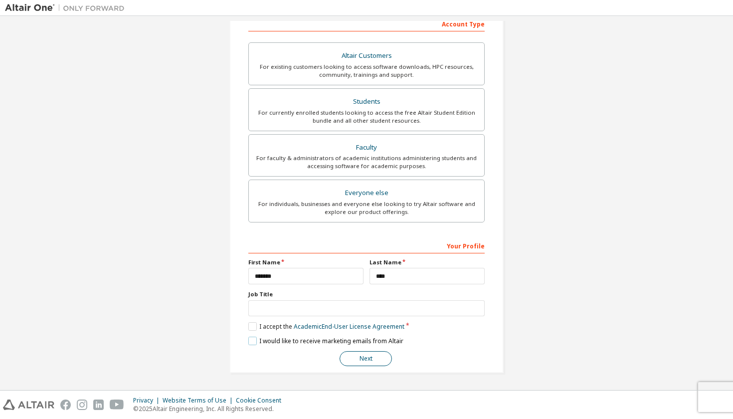 Image resolution: width=733 pixels, height=419 pixels. What do you see at coordinates (261, 400) in the screenshot?
I see `div: Cookie Consent` at bounding box center [261, 400].